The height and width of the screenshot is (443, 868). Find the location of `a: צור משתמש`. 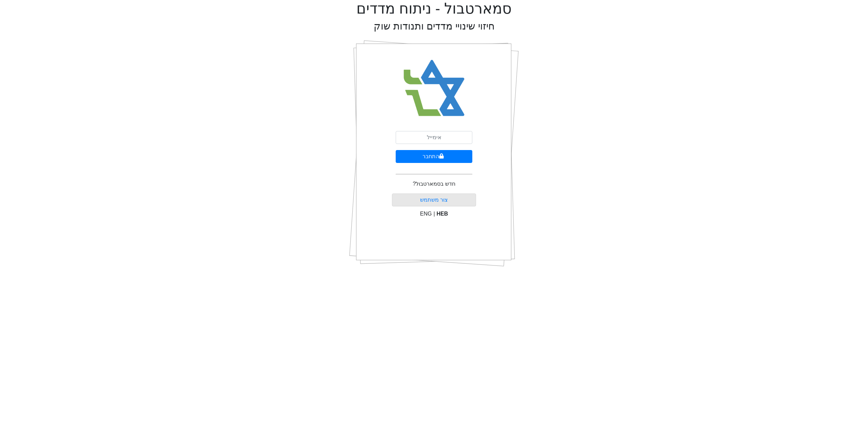

a: צור משתמש is located at coordinates (434, 200).